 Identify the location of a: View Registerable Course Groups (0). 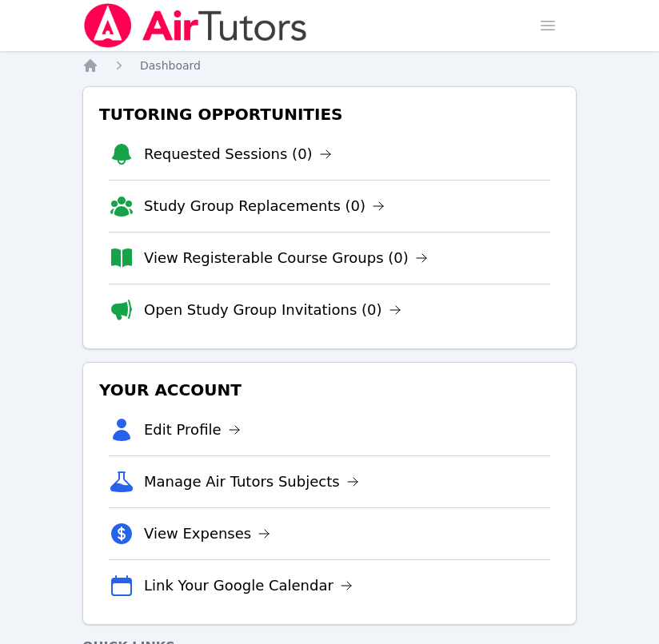
(285, 258).